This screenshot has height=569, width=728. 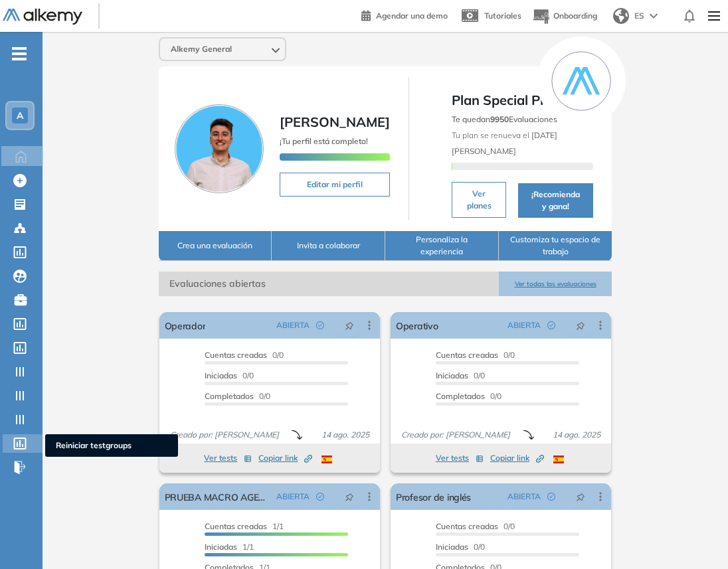 What do you see at coordinates (556, 284) in the screenshot?
I see `button: Ver todas las evaluaciones` at bounding box center [556, 284].